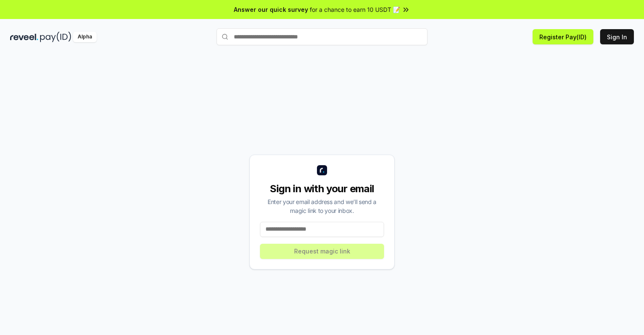 The height and width of the screenshot is (335, 644). Describe the element at coordinates (271, 9) in the screenshot. I see `span: Answer our quick survey` at that location.